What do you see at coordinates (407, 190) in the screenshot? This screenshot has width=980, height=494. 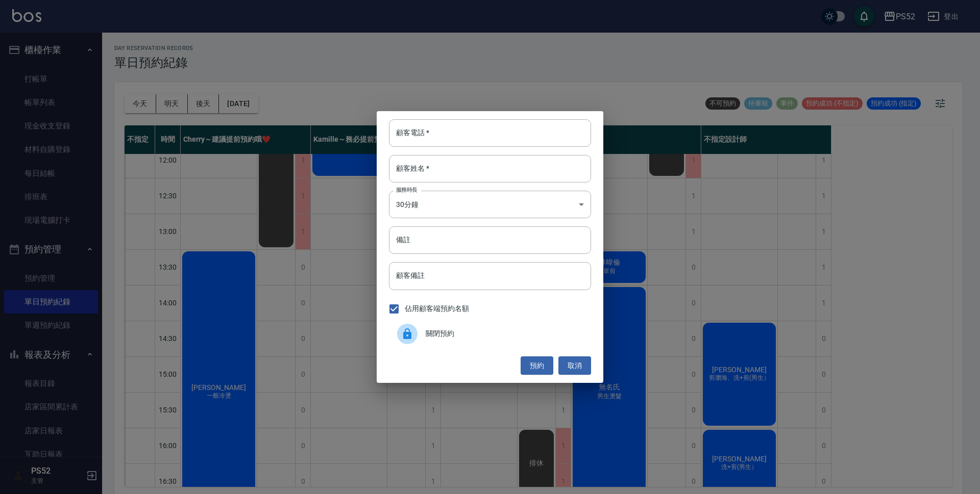 I see `label: 服務時長` at bounding box center [407, 190].